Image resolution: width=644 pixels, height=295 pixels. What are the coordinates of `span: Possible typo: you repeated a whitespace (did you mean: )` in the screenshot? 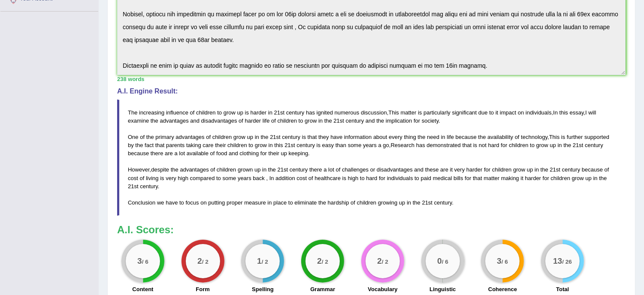 It's located at (316, 145).